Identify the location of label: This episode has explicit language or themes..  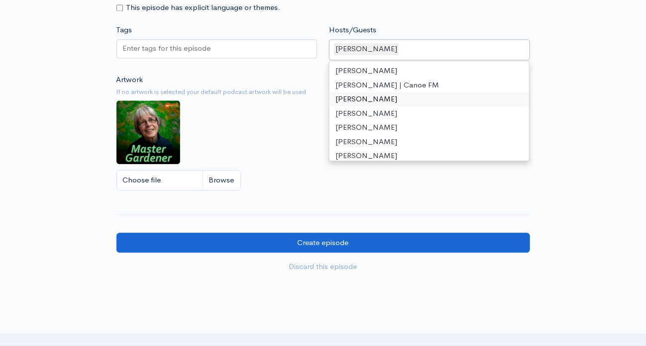
(204, 7).